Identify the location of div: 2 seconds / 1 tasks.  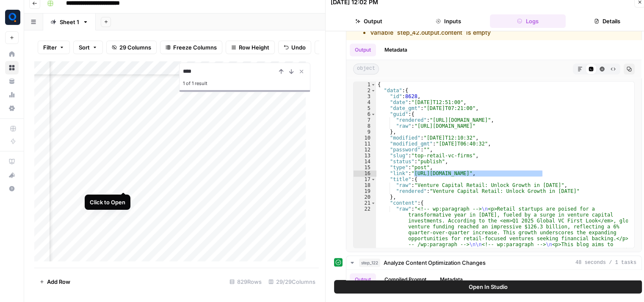
(494, 132).